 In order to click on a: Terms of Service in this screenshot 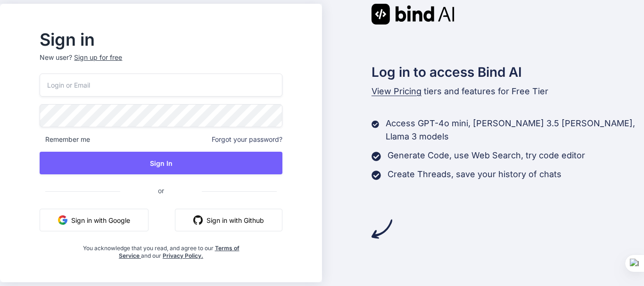, I will do `click(179, 252)`.